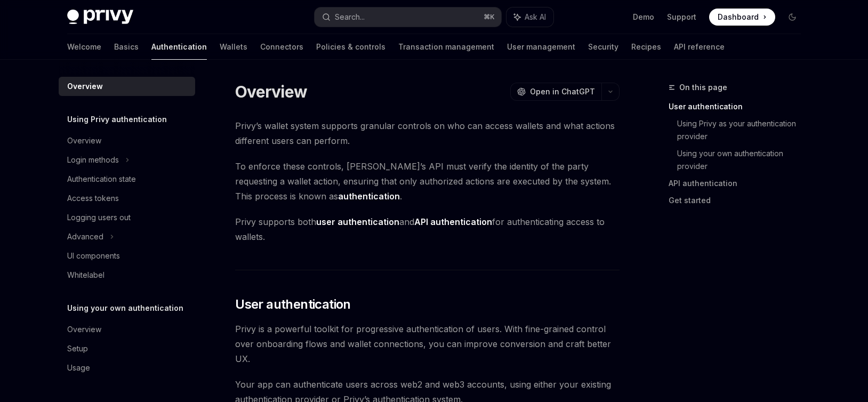 The height and width of the screenshot is (402, 868). What do you see at coordinates (358, 222) in the screenshot?
I see `strong: user authentication` at bounding box center [358, 222].